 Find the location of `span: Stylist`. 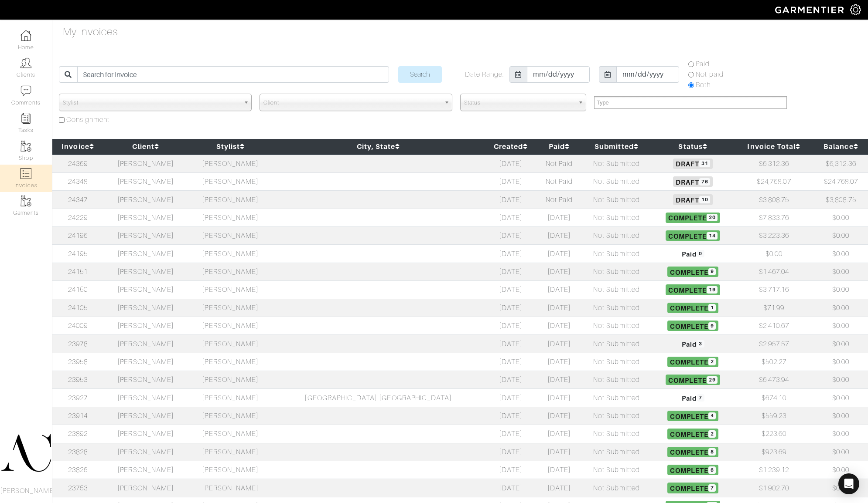

span: Stylist is located at coordinates (152, 103).